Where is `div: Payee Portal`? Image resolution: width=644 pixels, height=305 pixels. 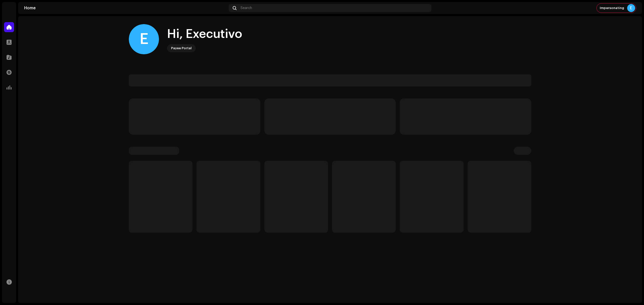 div: Payee Portal is located at coordinates (182, 48).